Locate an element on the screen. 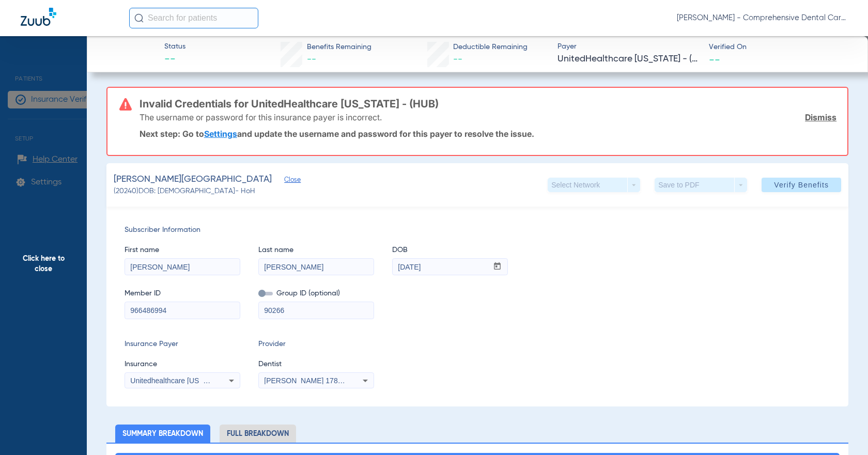  span: First name is located at coordinates (183, 250).